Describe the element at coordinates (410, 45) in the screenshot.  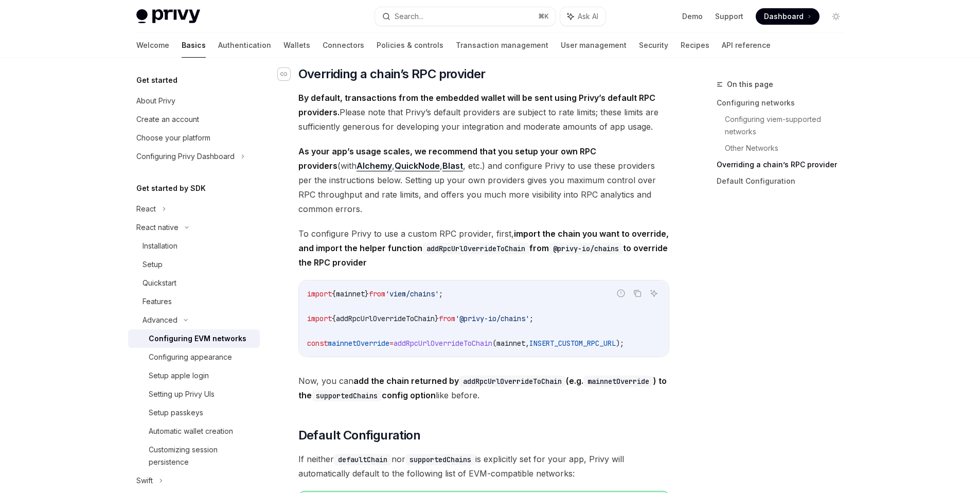
I see `a: Policies & controls` at that location.